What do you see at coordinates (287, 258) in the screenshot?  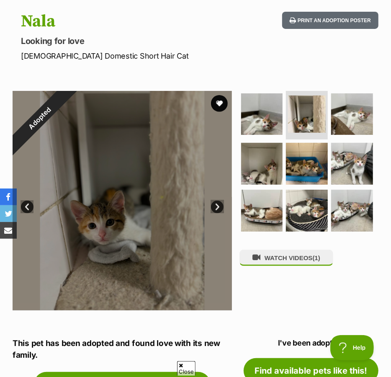 I see `button: WATCH VIDEOS(1)` at bounding box center [287, 258].